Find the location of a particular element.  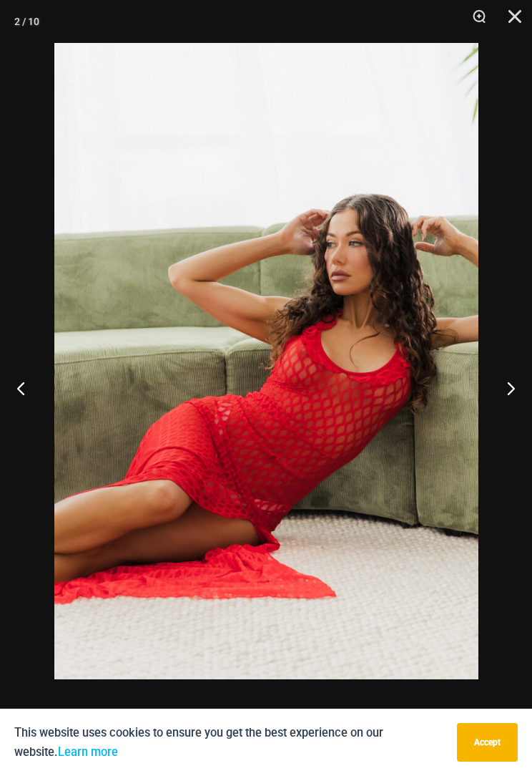

p: This website uses cookies to ensure you get the best experience on our website. is located at coordinates (231, 742).